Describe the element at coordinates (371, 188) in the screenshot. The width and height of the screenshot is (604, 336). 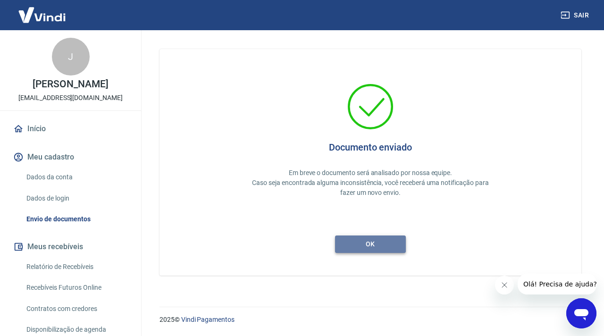
I see `p: Caso seja encontrada alguma inconsistência, você receberá uma notificação para fazer um novo envio.` at that location.